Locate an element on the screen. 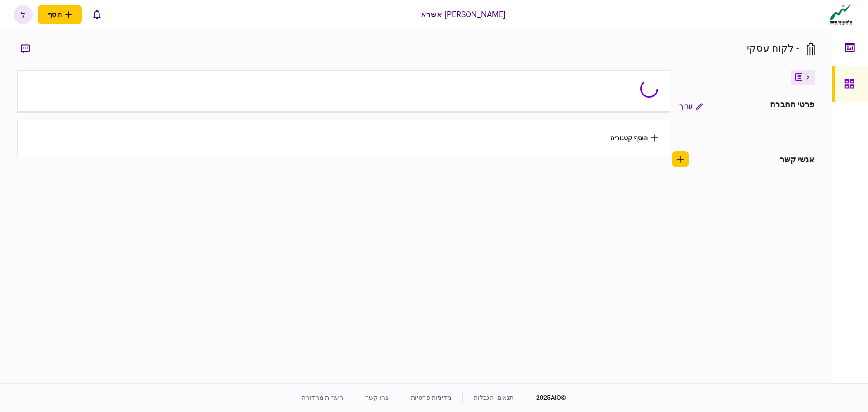  button: פתח תפריט להוספת לקוח is located at coordinates (60, 15).